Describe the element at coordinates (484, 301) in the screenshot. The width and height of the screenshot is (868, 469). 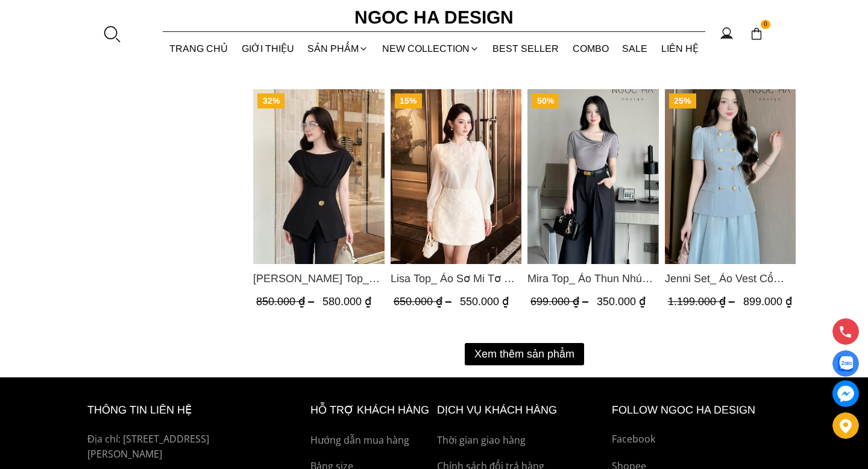
I see `span: 550.000 ₫` at that location.